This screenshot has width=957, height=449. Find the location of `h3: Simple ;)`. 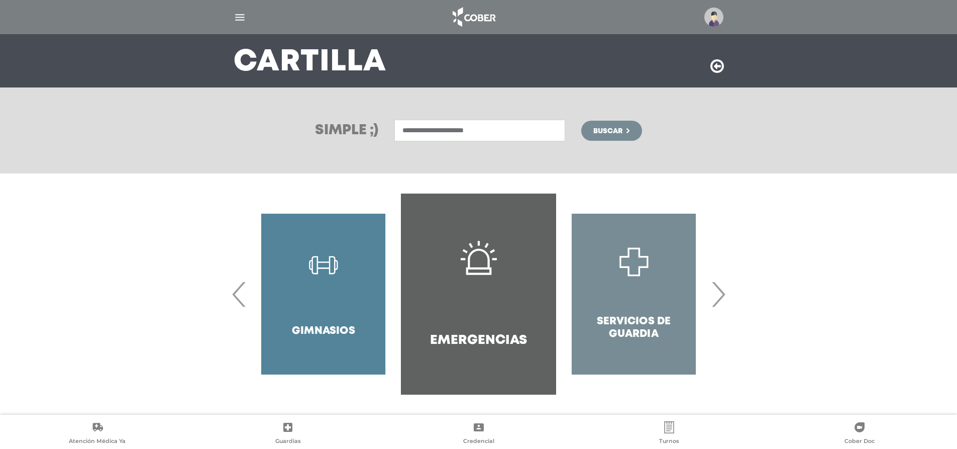

h3: Simple ;) is located at coordinates (347, 131).